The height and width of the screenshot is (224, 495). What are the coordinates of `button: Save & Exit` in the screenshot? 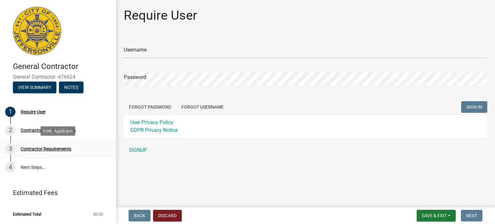 It's located at (436, 216).